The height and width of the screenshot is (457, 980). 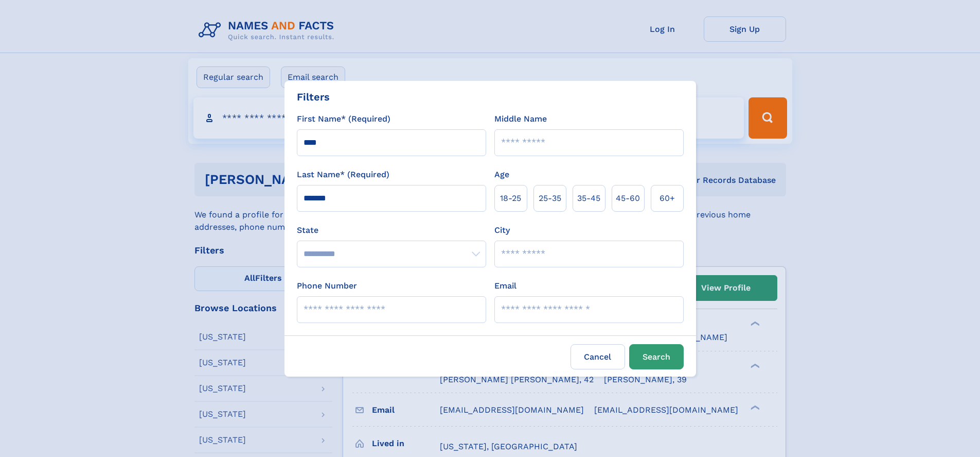 I want to click on label: Phone Number, so click(x=326, y=286).